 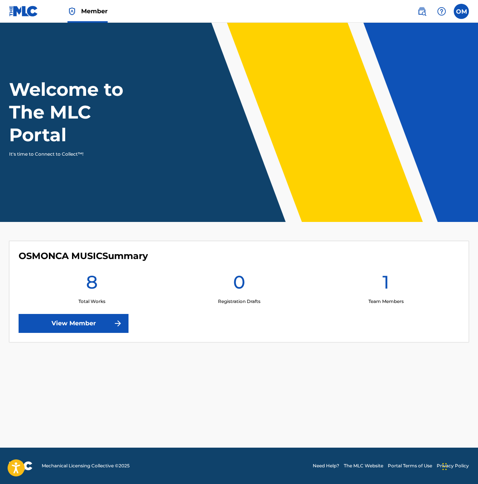 I want to click on div: Drag, so click(x=444, y=467).